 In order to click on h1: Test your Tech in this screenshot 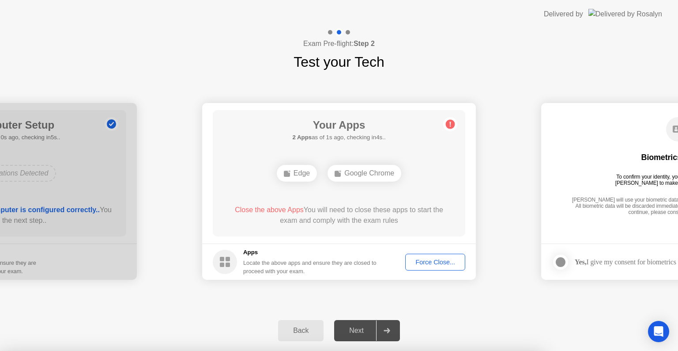, I will do `click(339, 62)`.